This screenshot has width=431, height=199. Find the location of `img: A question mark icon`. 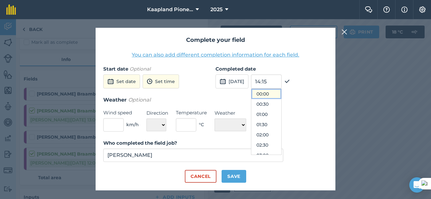

img: A question mark icon is located at coordinates (386, 10).